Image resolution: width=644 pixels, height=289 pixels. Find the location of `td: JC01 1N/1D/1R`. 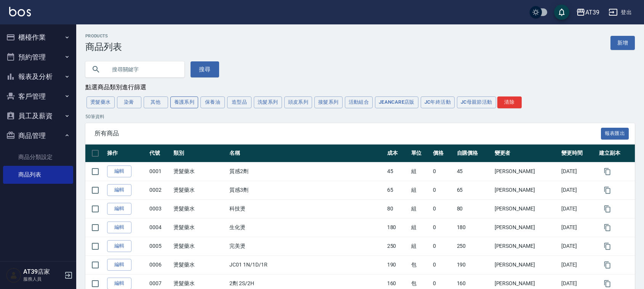

td: JC01 1N/1D/1R is located at coordinates (306, 265).